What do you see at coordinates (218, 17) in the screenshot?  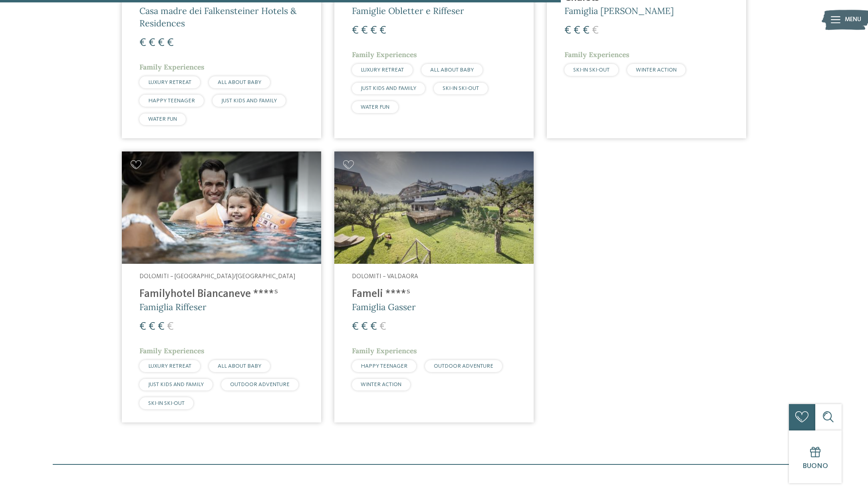 I see `span: Casa madre dei Falkensteiner Hotels & Residences` at bounding box center [218, 17].